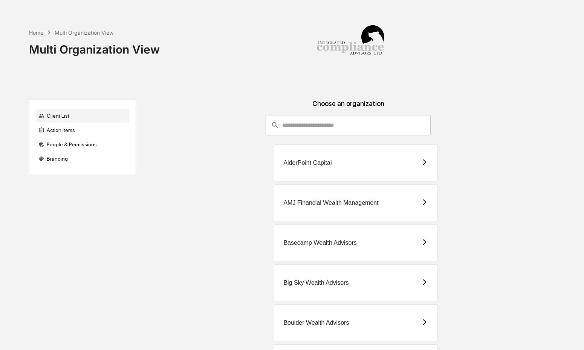 The image size is (584, 350). Describe the element at coordinates (348, 125) in the screenshot. I see `div: consultant-dashboard__filter-organizations-search-bar` at that location.